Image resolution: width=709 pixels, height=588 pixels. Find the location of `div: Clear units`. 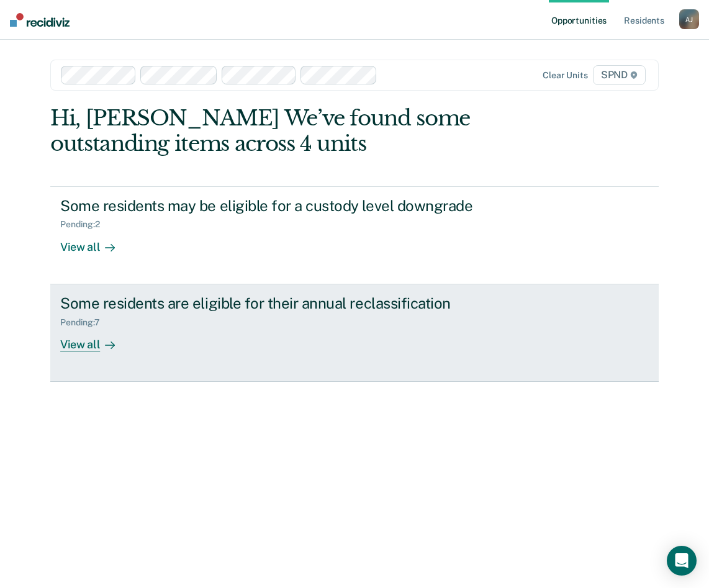

div: Clear units is located at coordinates (565, 75).